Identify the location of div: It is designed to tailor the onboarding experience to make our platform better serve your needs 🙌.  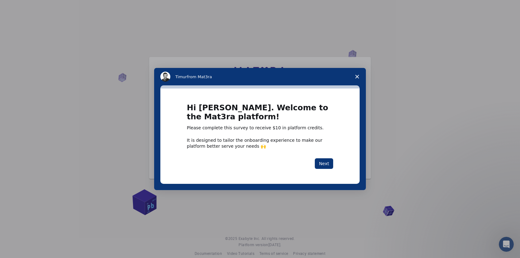
(260, 143).